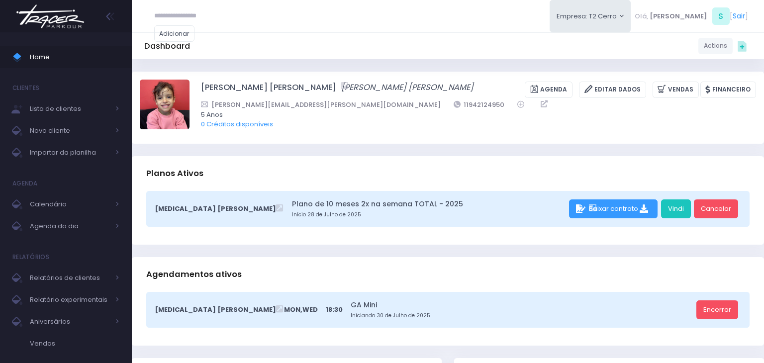  What do you see at coordinates (522, 305) in the screenshot?
I see `a: GA Mini` at bounding box center [522, 305].